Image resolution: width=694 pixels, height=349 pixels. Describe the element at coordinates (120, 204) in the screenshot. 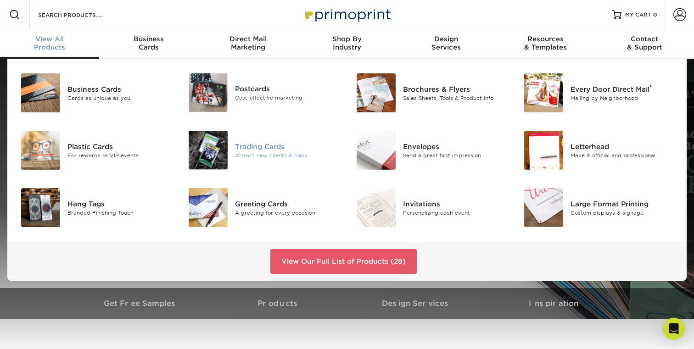

I see `div: Hang Tags` at that location.